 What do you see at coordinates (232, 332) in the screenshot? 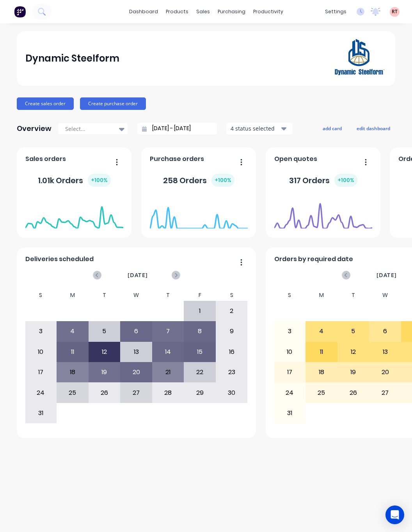
I see `div: 9` at bounding box center [232, 332].